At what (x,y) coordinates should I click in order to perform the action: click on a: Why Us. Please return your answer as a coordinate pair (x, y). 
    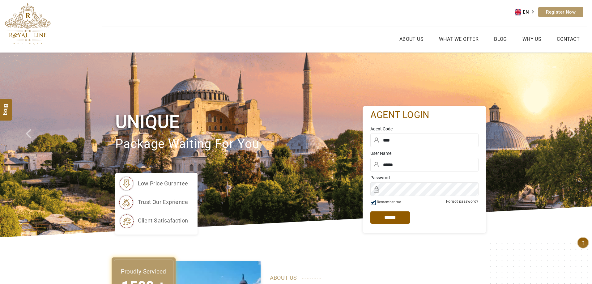
    Looking at the image, I should click on (531, 39).